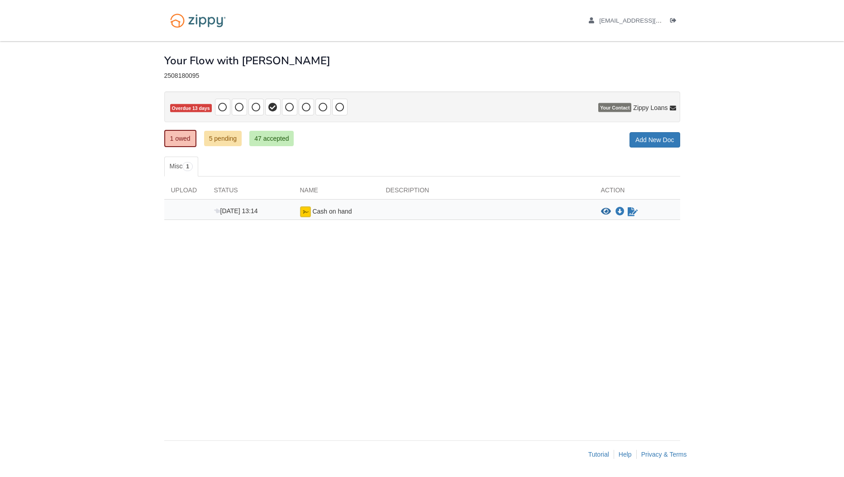 The height and width of the screenshot is (477, 844). What do you see at coordinates (599, 454) in the screenshot?
I see `a: Tutorial` at bounding box center [599, 454].